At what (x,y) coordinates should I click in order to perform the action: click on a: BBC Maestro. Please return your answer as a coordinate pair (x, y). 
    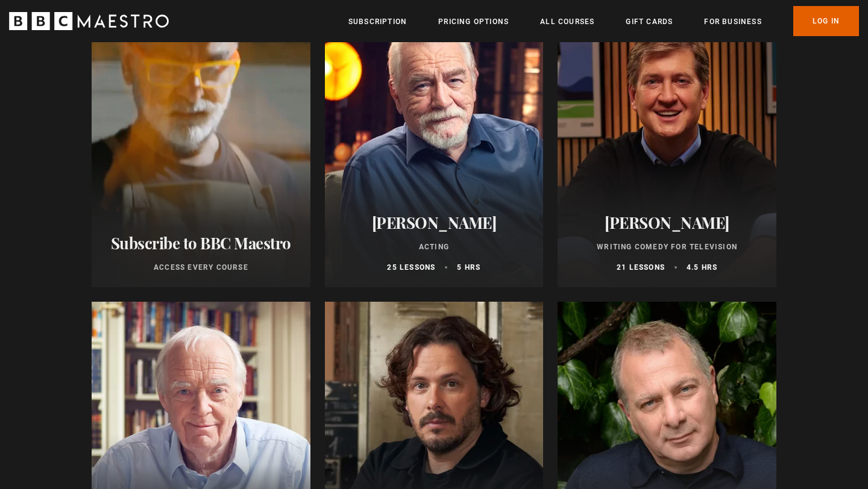
    Looking at the image, I should click on (88, 21).